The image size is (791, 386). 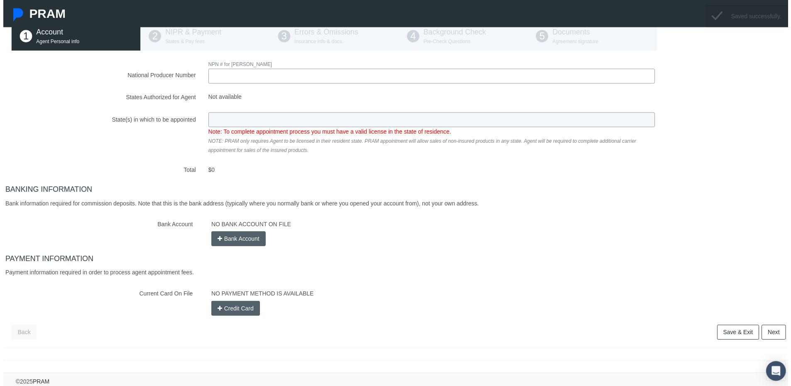 What do you see at coordinates (422, 147) in the screenshot?
I see `span: NOTE: PRAM only requires Agent to be licensed in their resident state. PRAM appointment will allo...` at bounding box center [422, 147].